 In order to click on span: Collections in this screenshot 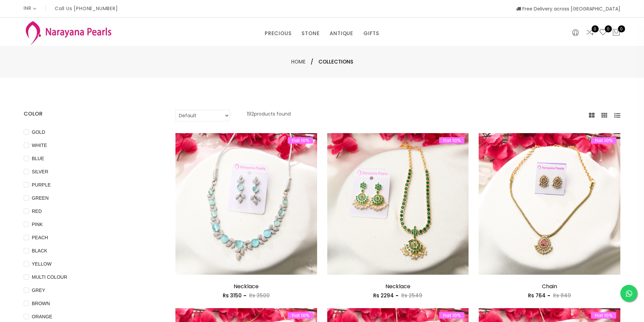, I will do `click(336, 62)`.